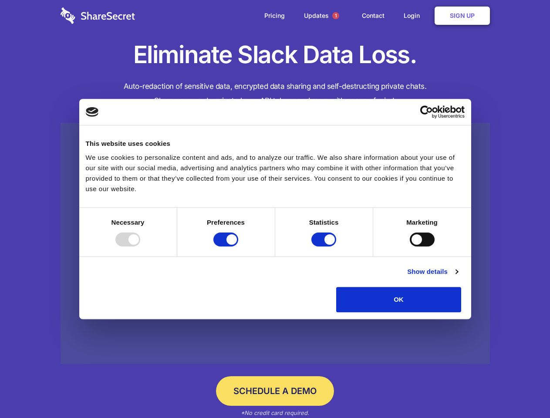 Image resolution: width=550 pixels, height=418 pixels. What do you see at coordinates (98, 16) in the screenshot?
I see `img: logo-wordmark-white-trans-d4663122ce5f474addd5e946df7df03e33cb6a1c49d2221995e7729f52c070b2.svg` at bounding box center [98, 16].